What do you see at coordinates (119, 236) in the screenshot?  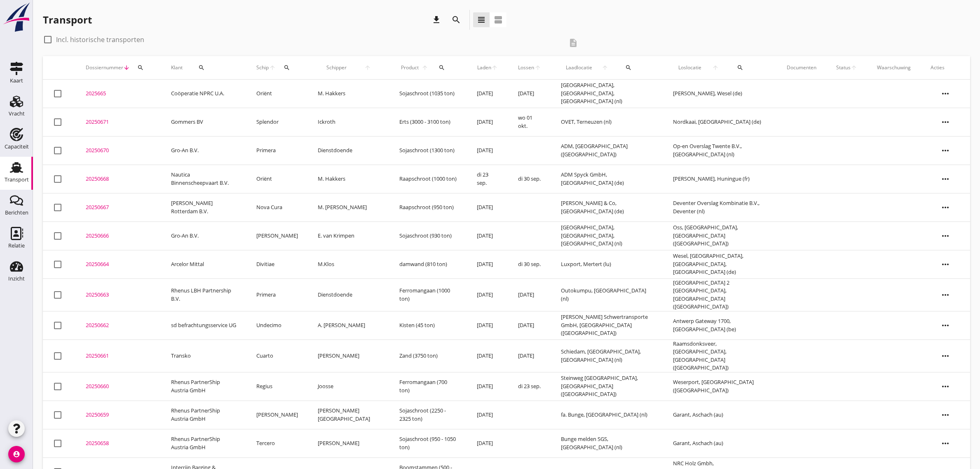 I see `div: 20250666` at bounding box center [119, 236].